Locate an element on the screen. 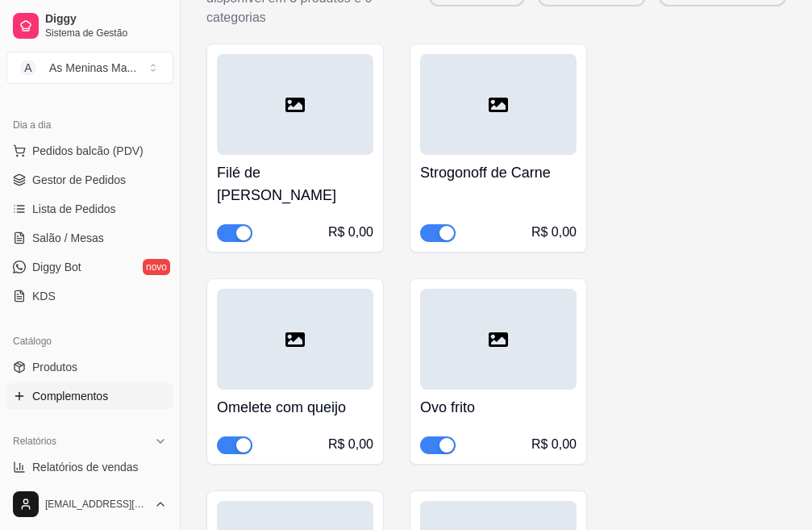  h4: Strogonoff de Carne is located at coordinates (498, 173).